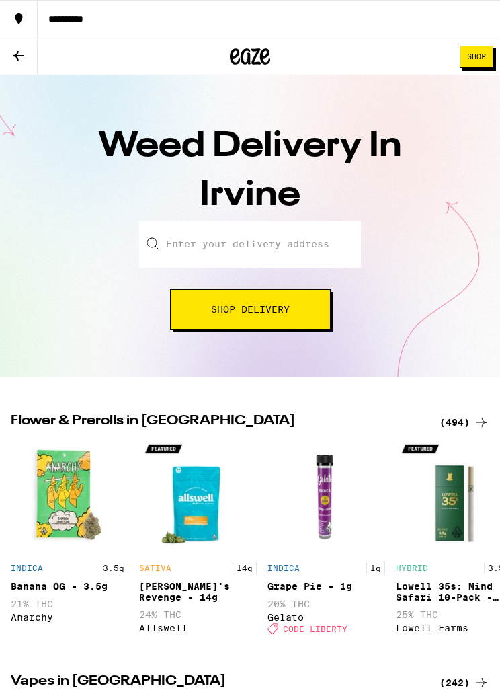 This screenshot has height=690, width=500. I want to click on div: (494), so click(465, 422).